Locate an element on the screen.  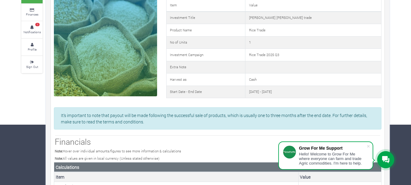
small: Finances is located at coordinates (32, 14).